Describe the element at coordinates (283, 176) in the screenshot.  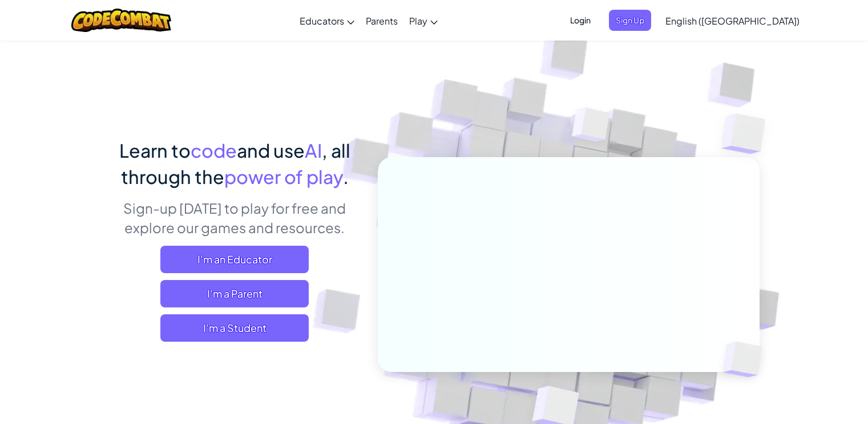
I see `span: power of play` at that location.